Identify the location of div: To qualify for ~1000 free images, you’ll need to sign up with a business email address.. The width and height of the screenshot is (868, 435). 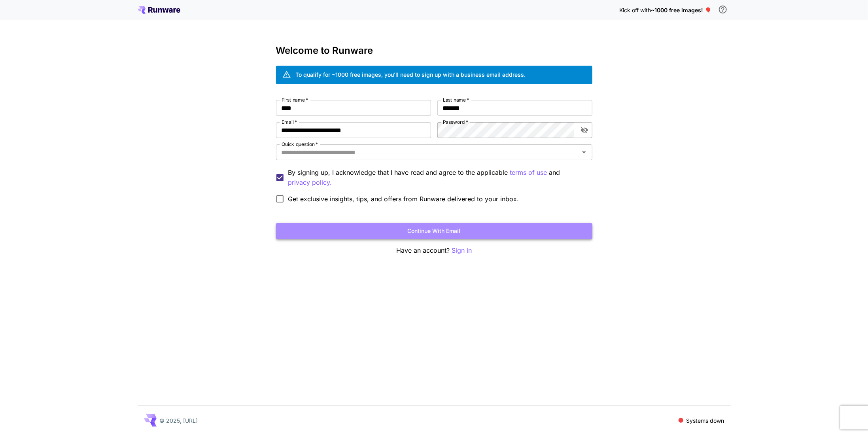
(411, 74).